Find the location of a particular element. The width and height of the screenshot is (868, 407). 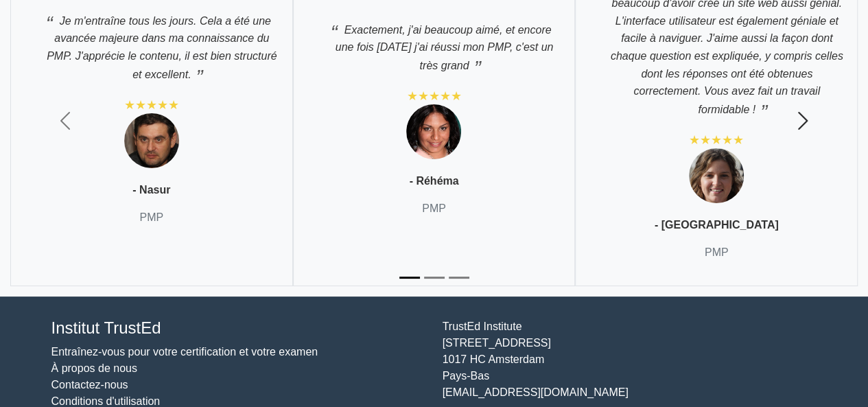

a: À propos de nous is located at coordinates (94, 368).